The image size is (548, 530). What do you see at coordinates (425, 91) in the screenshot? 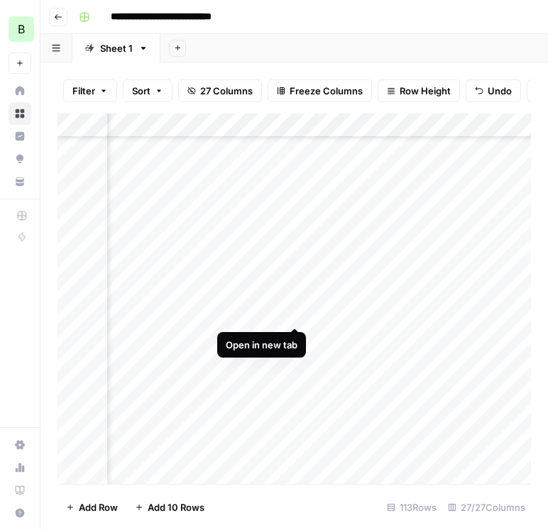
I see `span: Row Height` at bounding box center [425, 91].